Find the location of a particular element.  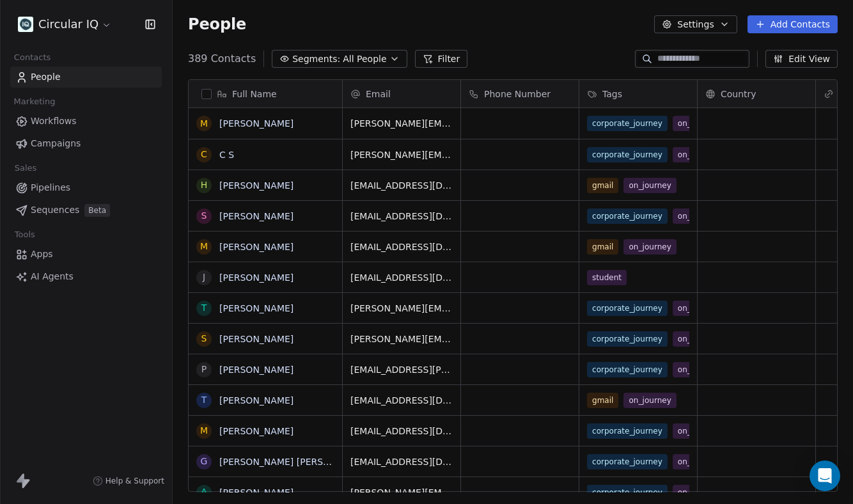

a: Apps is located at coordinates (86, 254).